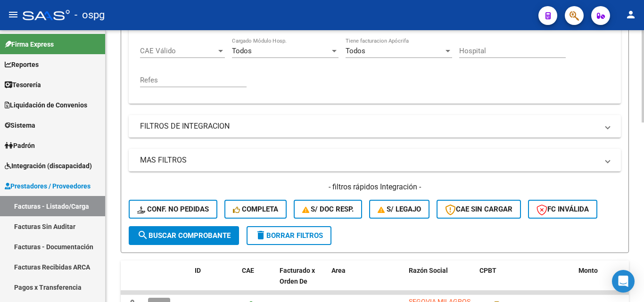 This screenshot has height=302, width=644. Describe the element at coordinates (23, 85) in the screenshot. I see `span: Tesorería` at that location.